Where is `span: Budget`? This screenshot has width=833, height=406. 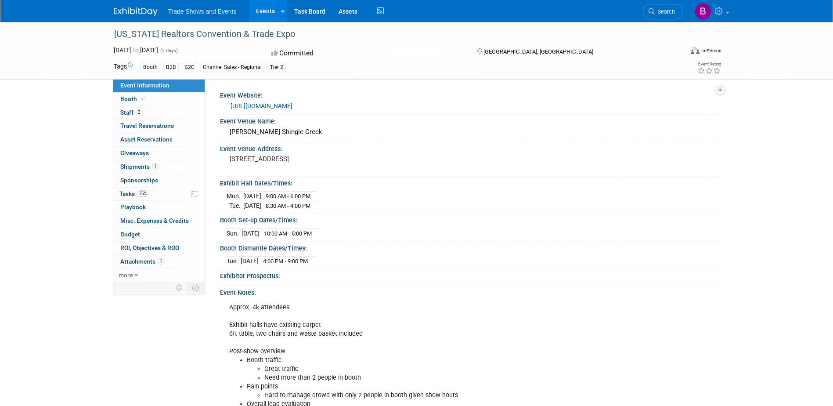 span: Budget is located at coordinates (130, 234).